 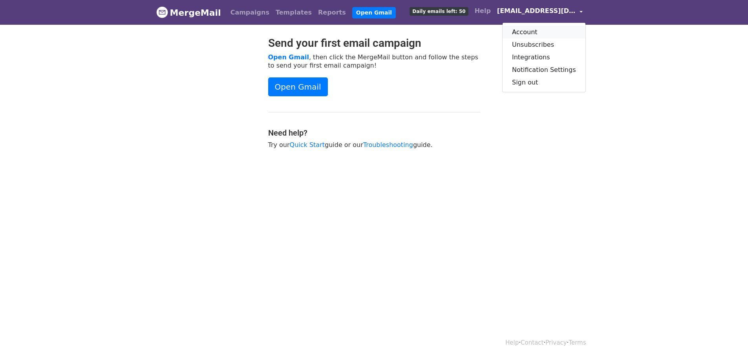 I want to click on a: Templates, so click(x=294, y=13).